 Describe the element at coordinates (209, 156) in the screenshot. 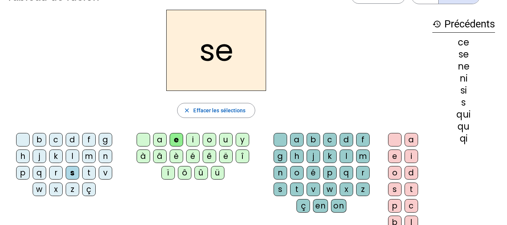

I see `div: ê` at that location.